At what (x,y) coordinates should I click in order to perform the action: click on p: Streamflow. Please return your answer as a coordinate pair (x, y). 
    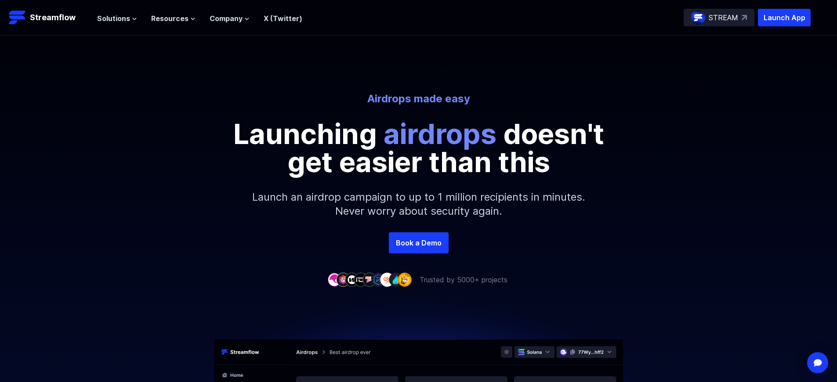
    Looking at the image, I should click on (53, 18).